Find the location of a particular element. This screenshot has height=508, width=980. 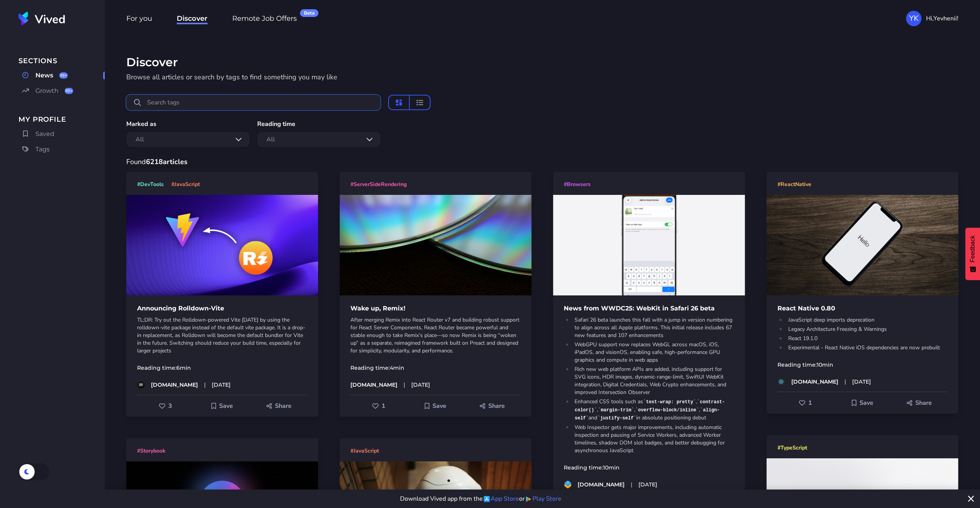

li: Web Inspector gets major improvements, including automatic inspection and pausing of Service Work... is located at coordinates (653, 439).